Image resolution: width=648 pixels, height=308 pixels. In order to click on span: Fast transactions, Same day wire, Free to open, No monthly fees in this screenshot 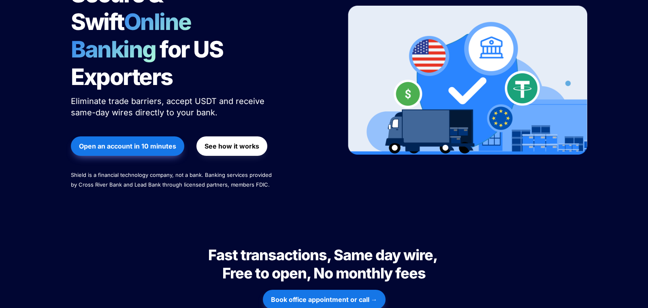, I will do `click(324, 264)`.